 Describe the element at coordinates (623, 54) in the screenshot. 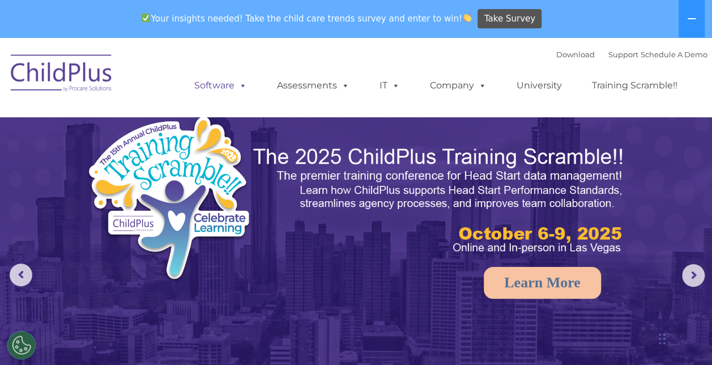

I see `a: Support` at that location.